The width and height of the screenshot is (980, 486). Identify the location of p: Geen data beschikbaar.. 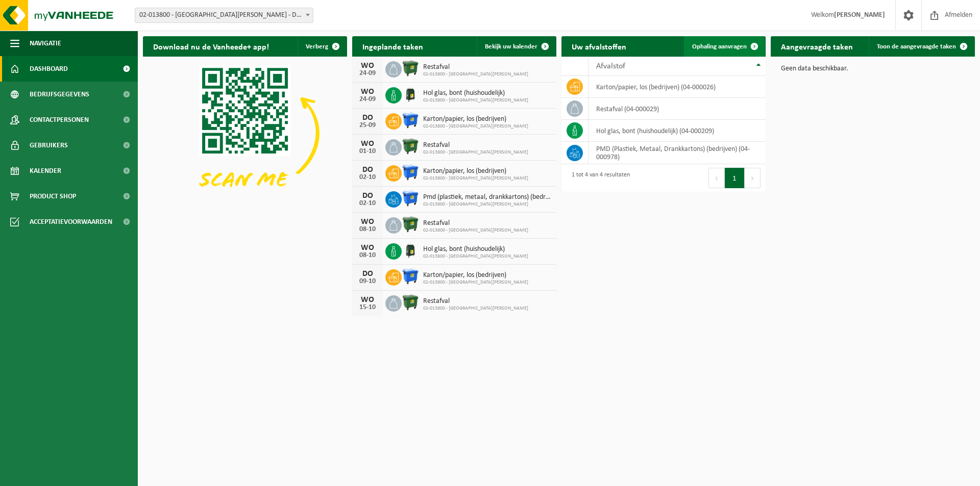
(873, 69).